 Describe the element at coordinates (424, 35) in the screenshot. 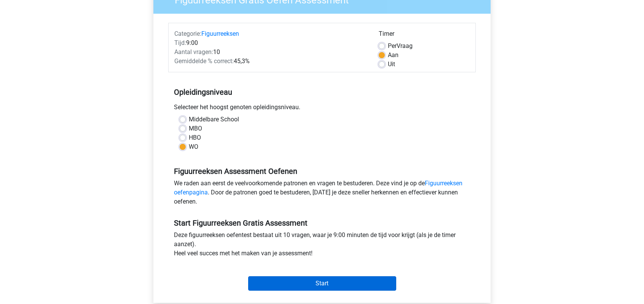

I see `div: Timer` at that location.